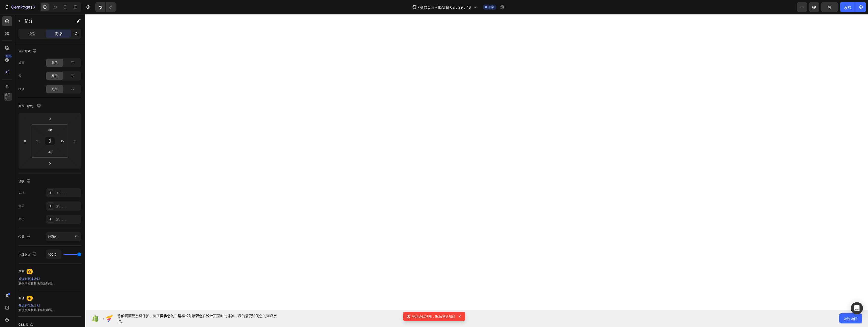  What do you see at coordinates (50, 279) in the screenshot?
I see `div: 升级到构建计划` at bounding box center [50, 279].